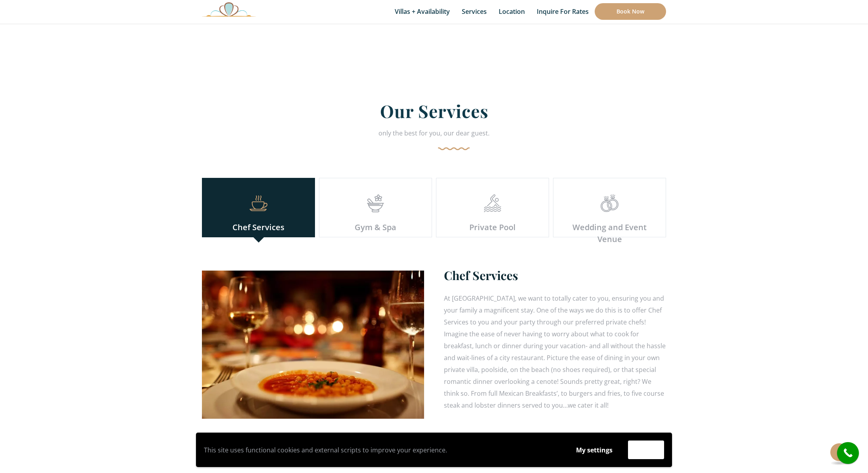  What do you see at coordinates (313, 345) in the screenshot?
I see `img: Awesome Image` at bounding box center [313, 345].